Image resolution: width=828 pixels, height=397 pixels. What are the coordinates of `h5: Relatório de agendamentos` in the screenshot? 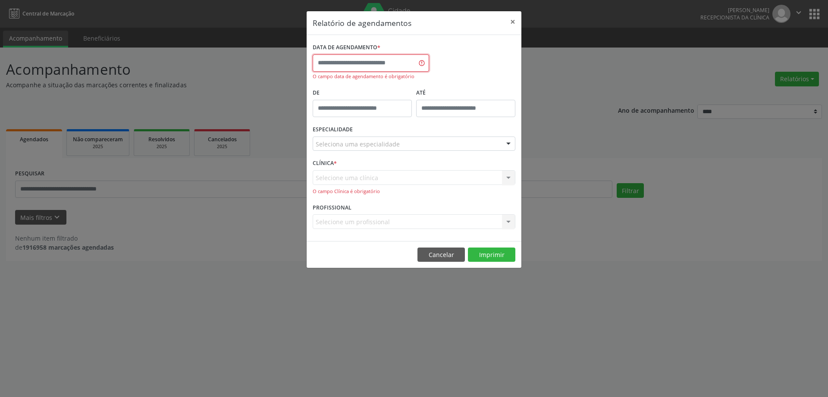 It's located at (362, 23).